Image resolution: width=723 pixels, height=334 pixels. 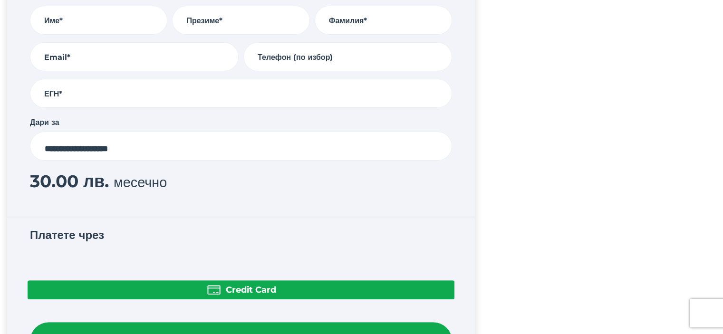 I want to click on h3: Платете чрез, so click(x=241, y=237).